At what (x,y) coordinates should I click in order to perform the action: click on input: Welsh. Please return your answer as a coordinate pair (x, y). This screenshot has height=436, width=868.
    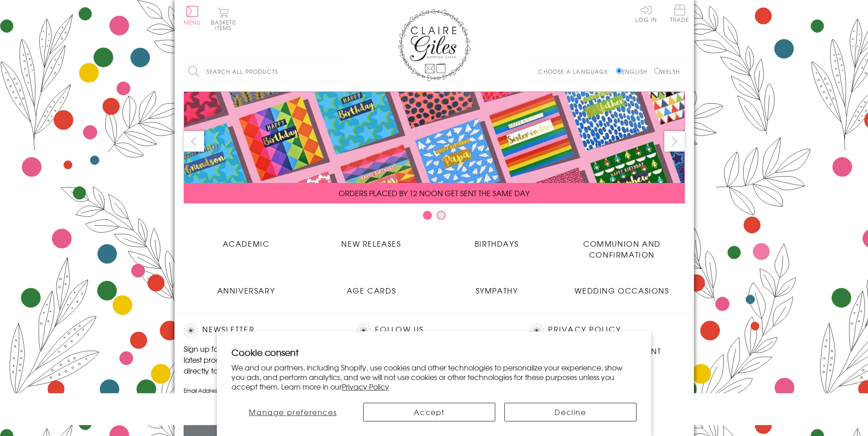
    Looking at the image, I should click on (657, 71).